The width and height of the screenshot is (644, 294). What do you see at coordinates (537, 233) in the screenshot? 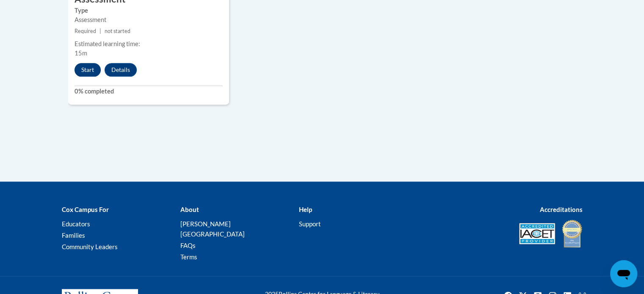
I see `img: Accredited IACET® Provider` at bounding box center [537, 233].